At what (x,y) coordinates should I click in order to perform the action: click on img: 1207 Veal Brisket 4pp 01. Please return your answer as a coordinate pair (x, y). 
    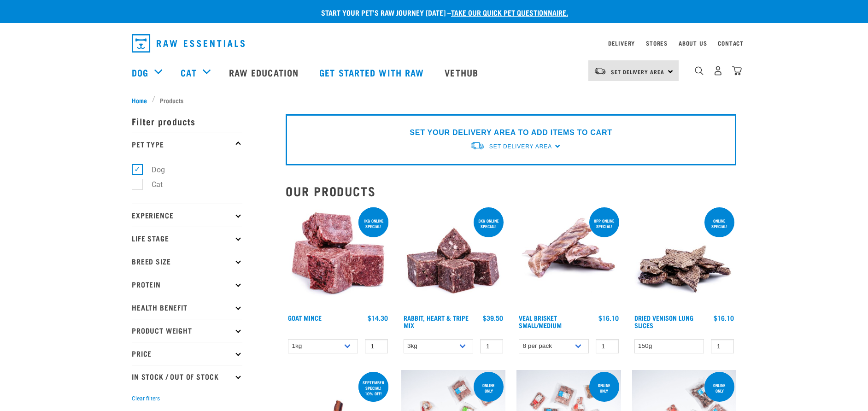
    Looking at the image, I should click on (568, 258).